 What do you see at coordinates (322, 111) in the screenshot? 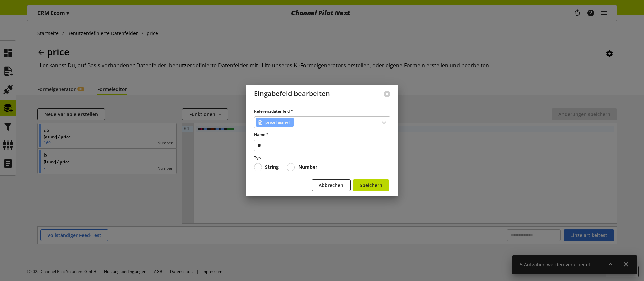
I see `label: Referenzdatenfeld *` at bounding box center [322, 111].